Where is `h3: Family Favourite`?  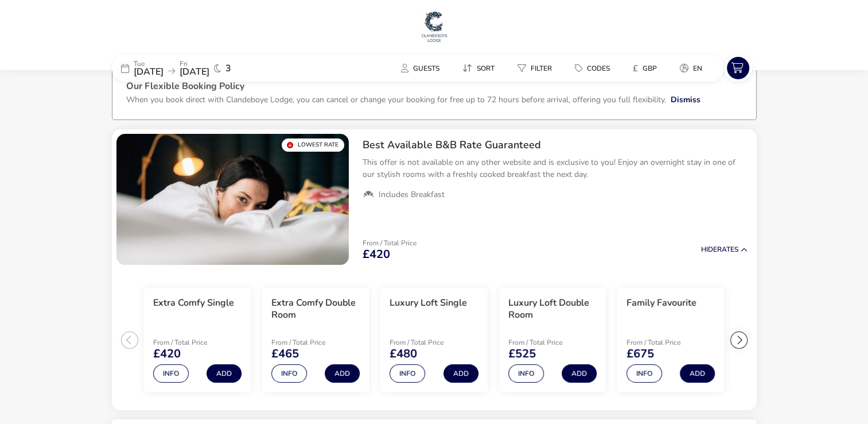 h3: Family Favourite is located at coordinates (661, 303).